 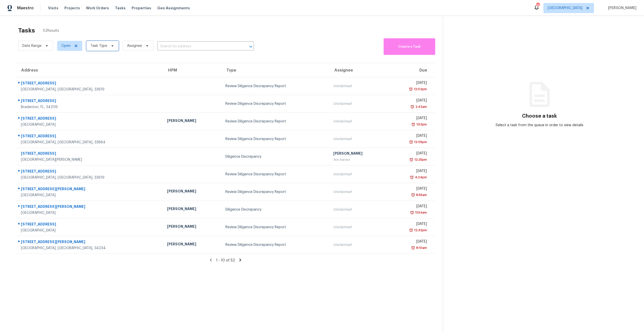 I want to click on span: 52 Results, so click(x=51, y=31).